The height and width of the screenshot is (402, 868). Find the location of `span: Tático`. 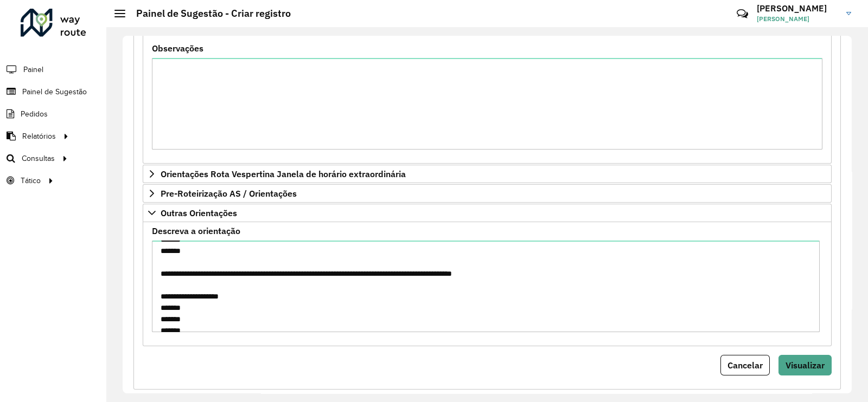

span: Tático is located at coordinates (30, 181).